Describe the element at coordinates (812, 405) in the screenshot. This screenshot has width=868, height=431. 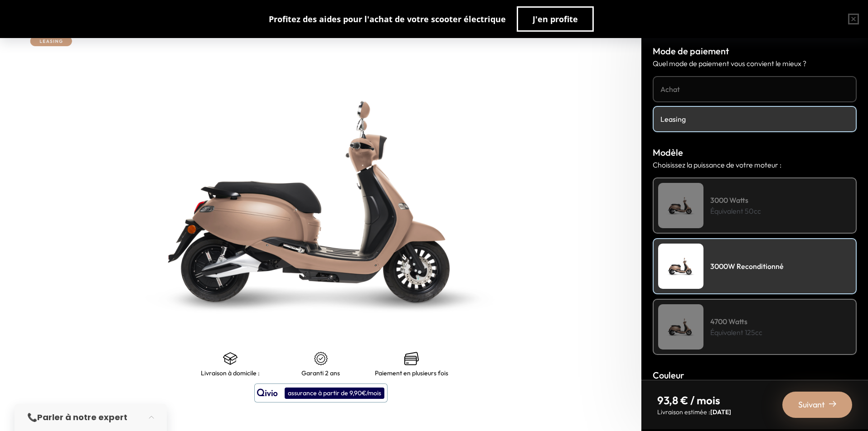
I see `span: Suivant` at that location.